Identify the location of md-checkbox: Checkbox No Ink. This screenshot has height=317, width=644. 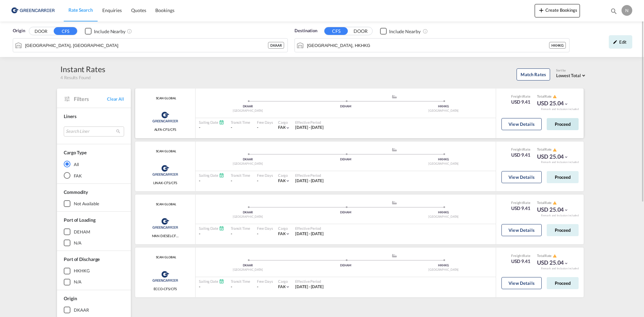
(400, 31).